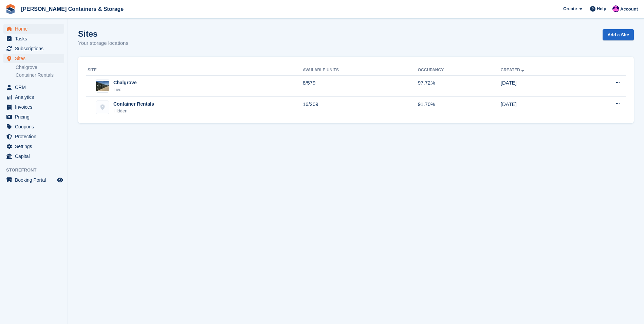 Image resolution: width=644 pixels, height=324 pixels. What do you see at coordinates (35, 87) in the screenshot?
I see `span: CRM` at bounding box center [35, 87].